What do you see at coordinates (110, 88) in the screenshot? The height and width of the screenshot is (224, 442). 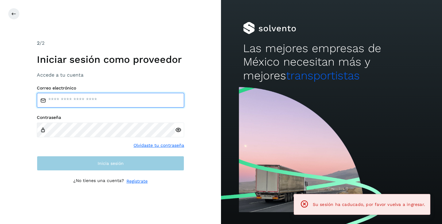 I see `label: Correo electrónico` at bounding box center [110, 88].